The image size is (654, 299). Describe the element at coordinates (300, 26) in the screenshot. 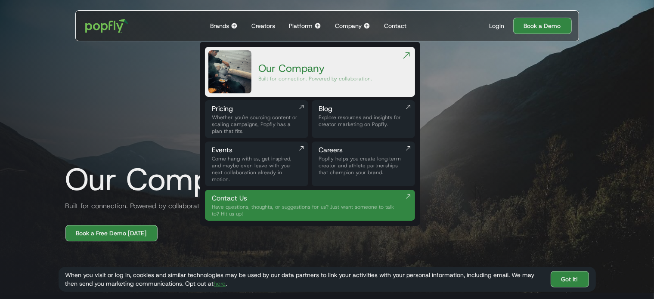

I see `div: Platform` at that location.